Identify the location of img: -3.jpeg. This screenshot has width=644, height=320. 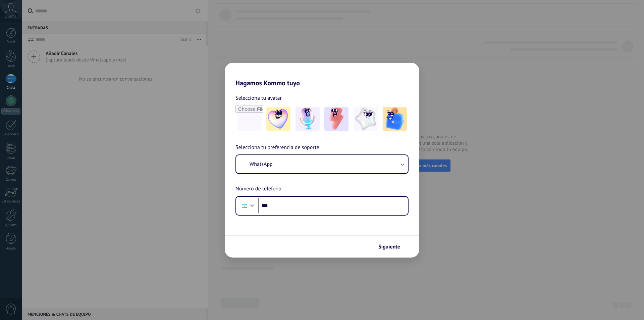
(336, 119).